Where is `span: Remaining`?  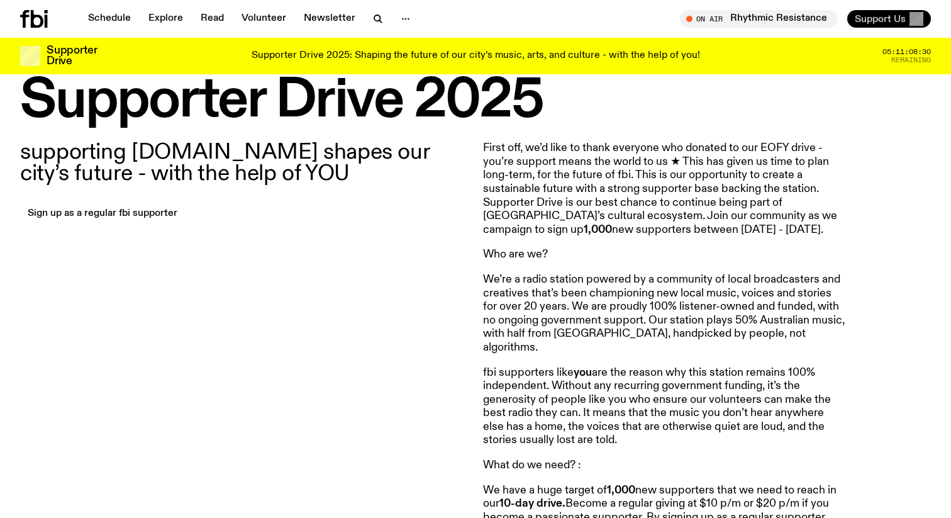
span: Remaining is located at coordinates (911, 60).